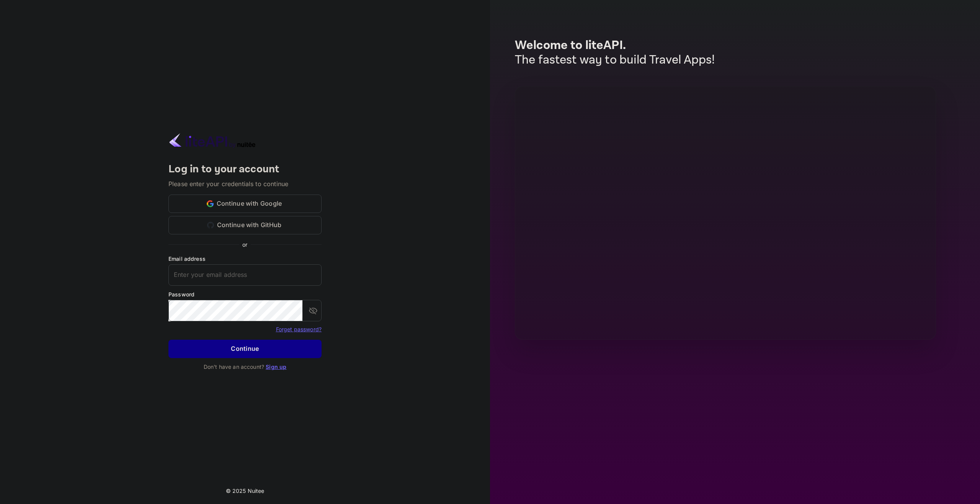 The width and height of the screenshot is (980, 504). What do you see at coordinates (298, 329) in the screenshot?
I see `a: Forget password?` at bounding box center [298, 329].